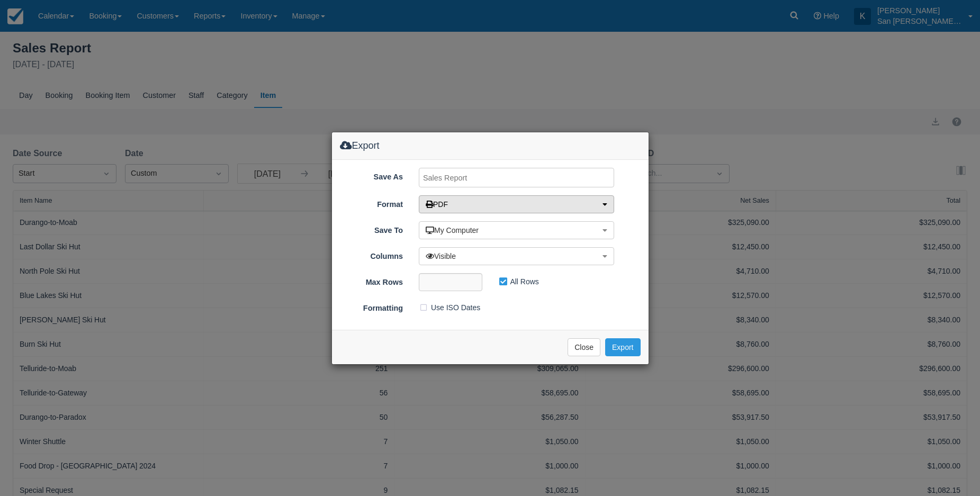 The image size is (980, 496). What do you see at coordinates (372, 254) in the screenshot?
I see `label: Columns` at bounding box center [372, 254].